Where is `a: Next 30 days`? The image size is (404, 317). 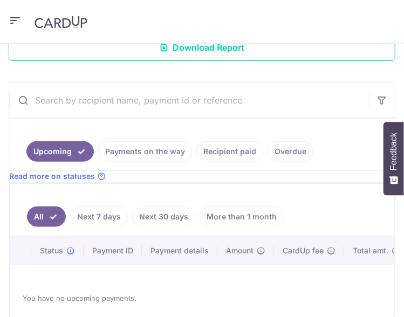 a: Next 30 days is located at coordinates (163, 217).